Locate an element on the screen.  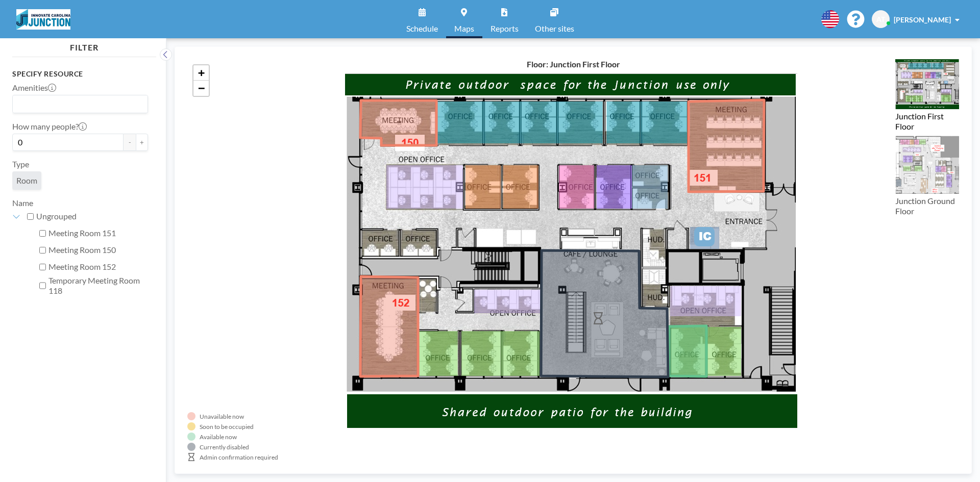
div: Soon to be occupied is located at coordinates (227, 427).